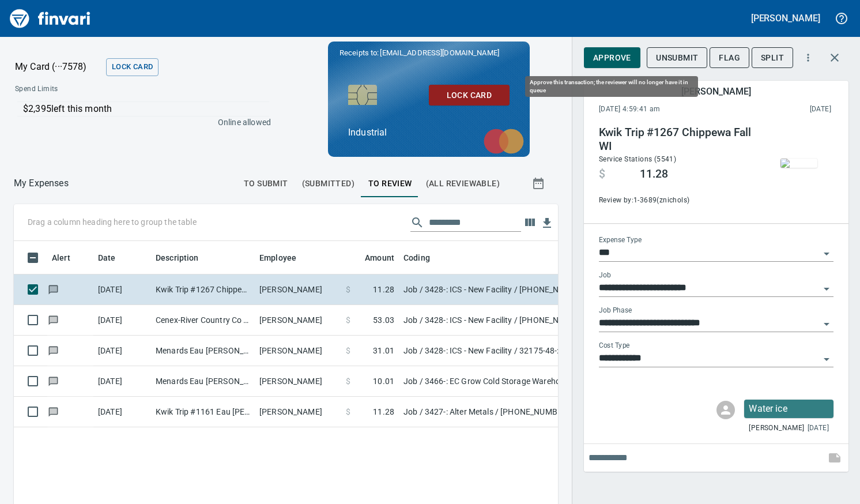 This screenshot has height=504, width=860. I want to click on img: receipts%2Fmarketjohnson%2F2025-08-21%2F5FKxwexaQxUysckrvuFJFNMqxdo2__nmmSXb2gld6AMxyI6exz_thumb.jpg, so click(799, 163).